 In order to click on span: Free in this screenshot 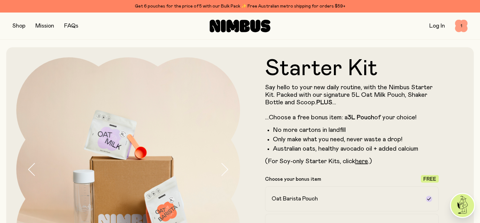, I will do `click(430, 179)`.